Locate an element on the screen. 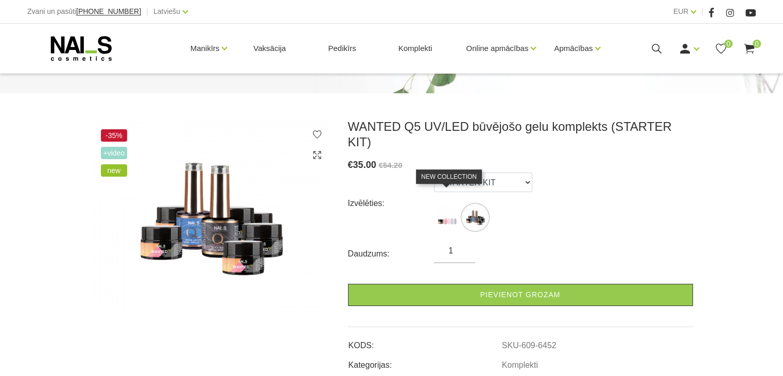  td: Kategorijas: is located at coordinates (425, 361).